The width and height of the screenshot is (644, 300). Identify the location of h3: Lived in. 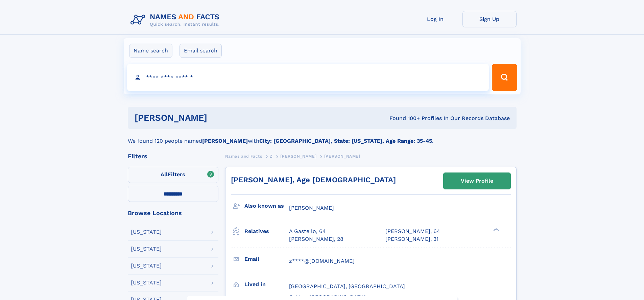
(267, 284).